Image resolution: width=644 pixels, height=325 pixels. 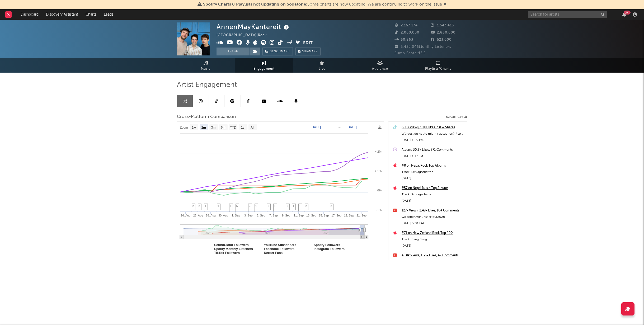 What do you see at coordinates (233, 249) in the screenshot?
I see `text: Spotify Monthly Listeners` at bounding box center [233, 249].